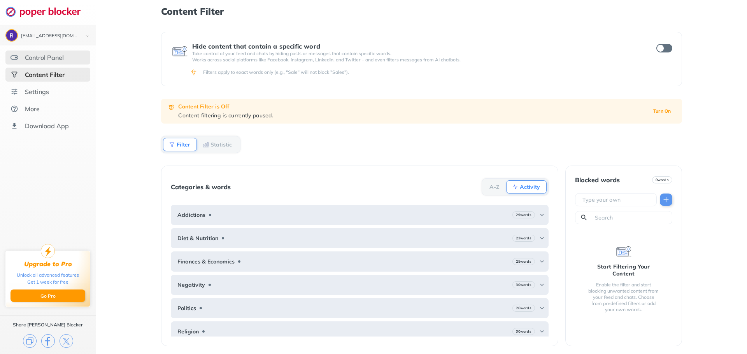  Describe the element at coordinates (206, 262) in the screenshot. I see `b: Finances & Economics` at that location.